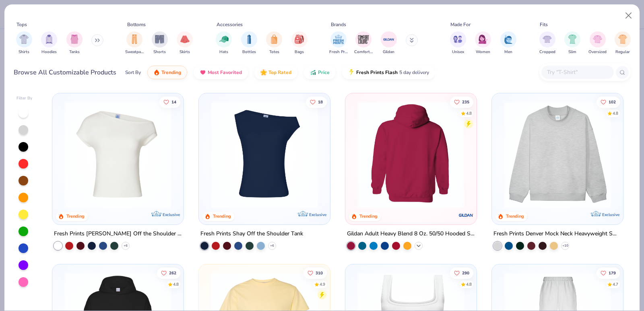  What do you see at coordinates (547, 43) in the screenshot?
I see `div: filter for Cropped` at bounding box center [547, 43].